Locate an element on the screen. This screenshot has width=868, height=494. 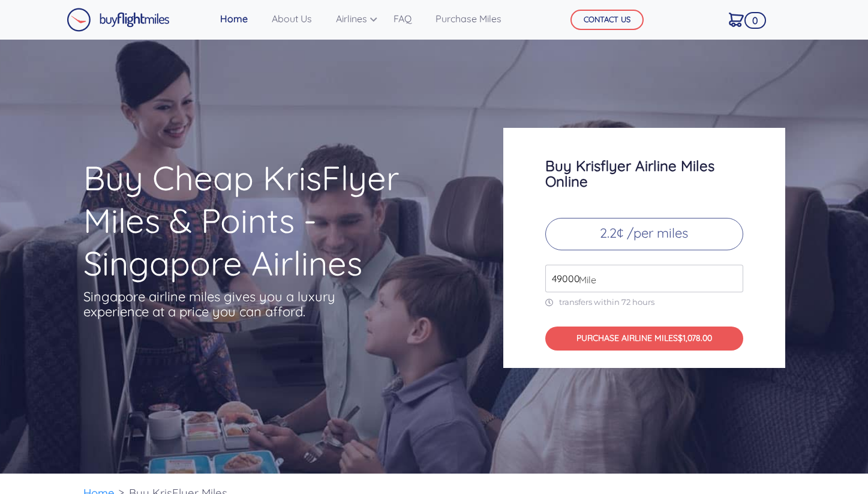
button: CONTACT US is located at coordinates (607, 20).